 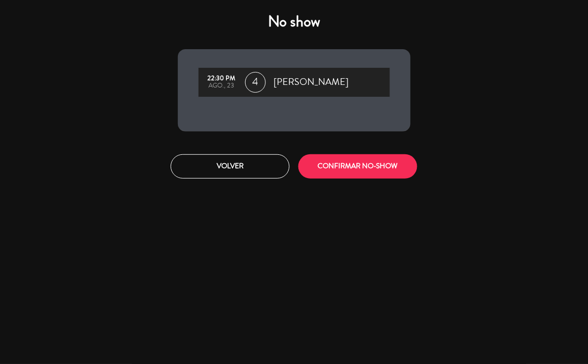 I want to click on span: 4, so click(x=255, y=82).